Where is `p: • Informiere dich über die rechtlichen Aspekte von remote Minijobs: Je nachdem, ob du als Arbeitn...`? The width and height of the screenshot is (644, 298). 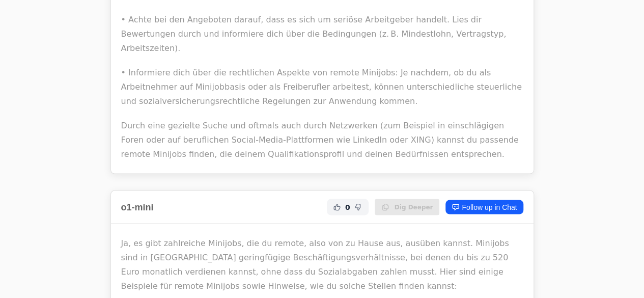
p: • Informiere dich über die rechtlichen Aspekte von remote Minijobs: Je nachdem, ob du als Arbeitn... is located at coordinates (322, 87).